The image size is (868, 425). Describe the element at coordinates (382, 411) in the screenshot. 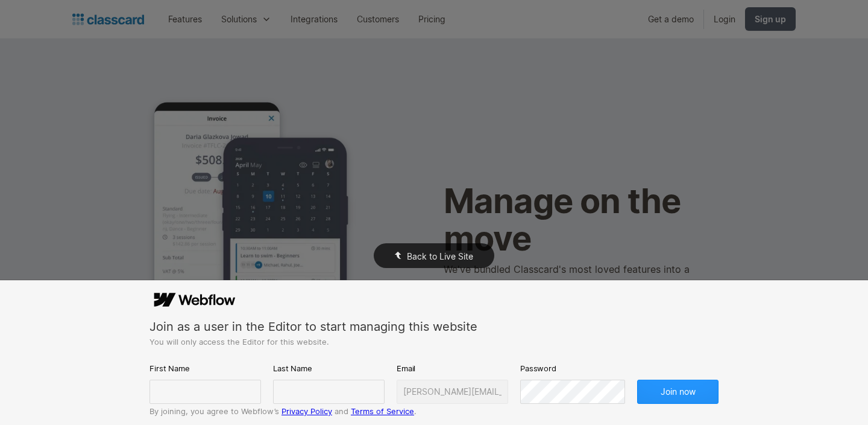

I see `a: Terms of Service` at that location.